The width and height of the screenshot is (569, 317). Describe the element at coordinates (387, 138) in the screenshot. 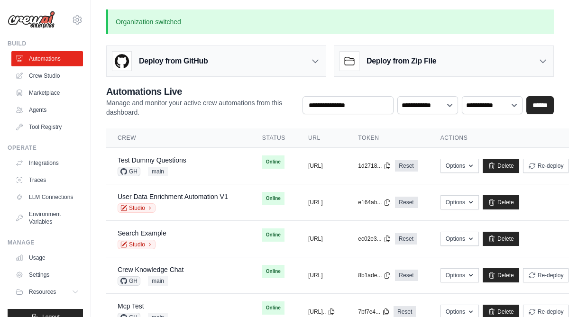

I see `th: Token` at that location.